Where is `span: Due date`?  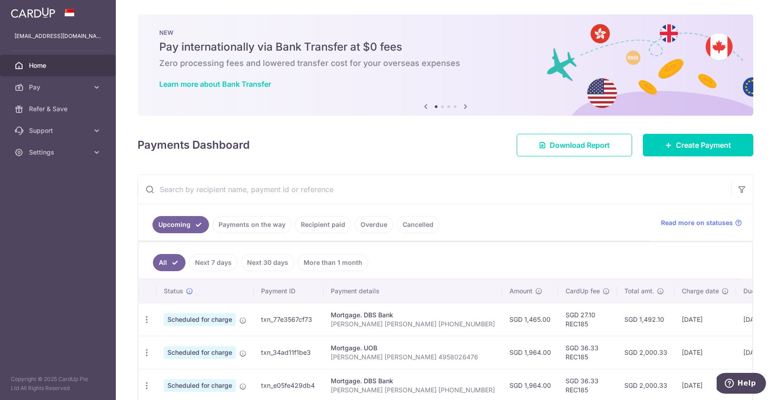 span: Due date is located at coordinates (757, 291).